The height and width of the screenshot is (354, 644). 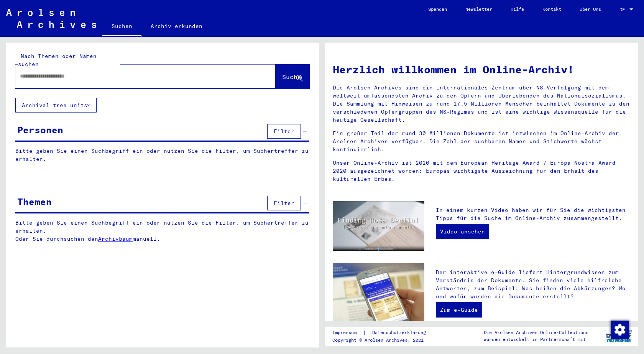 What do you see at coordinates (533, 284) in the screenshot?
I see `p: Der interaktive e-Guide liefert Hintergrundwissen zum Verständnis der Dokumente. Sie finden viele...` at bounding box center [533, 284].